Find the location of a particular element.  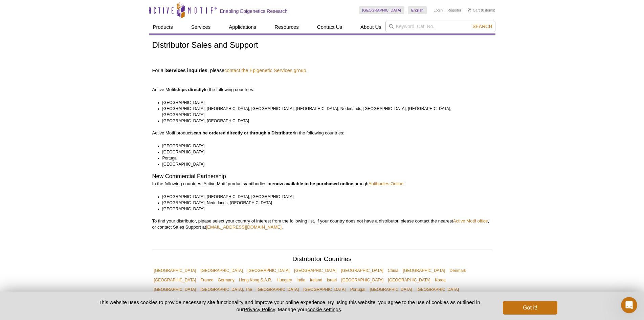

input: Keyword, Cat. No. is located at coordinates (440, 26).